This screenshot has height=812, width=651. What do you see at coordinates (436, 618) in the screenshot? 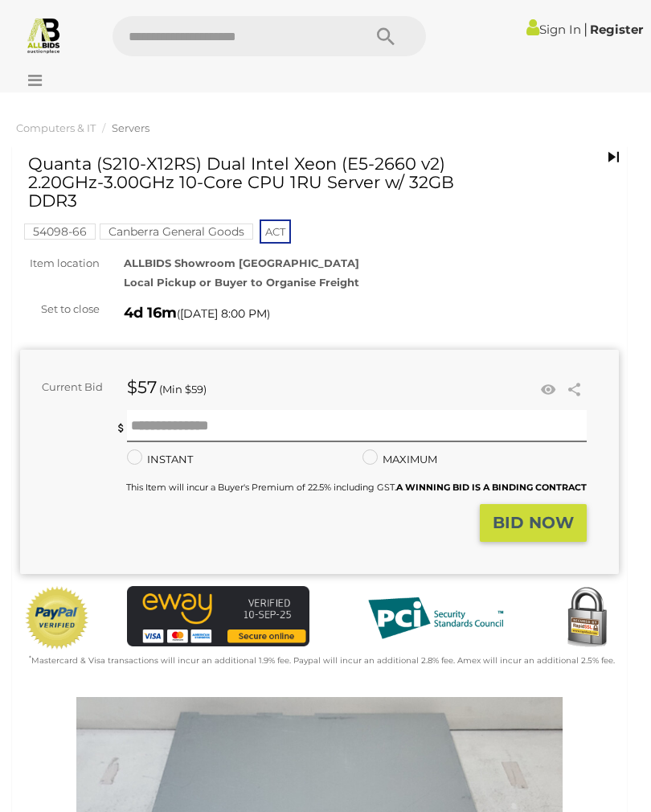
I see `img: PCI DSS compliant` at bounding box center [436, 618].